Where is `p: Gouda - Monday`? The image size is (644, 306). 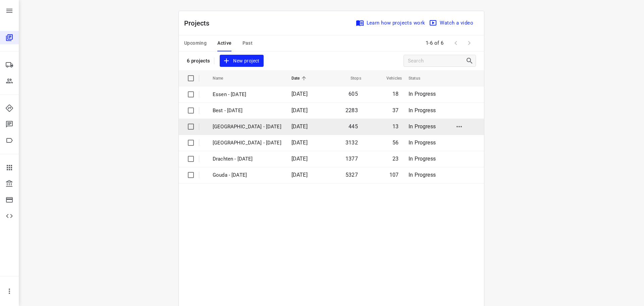
p: Gouda - Monday is located at coordinates (247, 175).